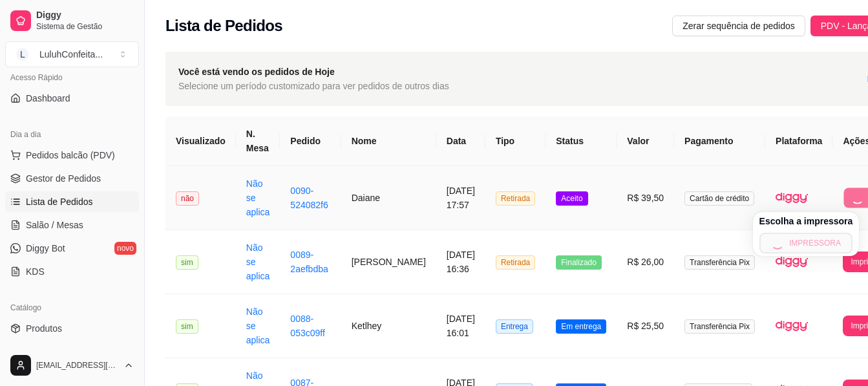 Image resolution: width=868 pixels, height=386 pixels. Describe the element at coordinates (309, 198) in the screenshot. I see `a: 0090-524082f6` at that location.